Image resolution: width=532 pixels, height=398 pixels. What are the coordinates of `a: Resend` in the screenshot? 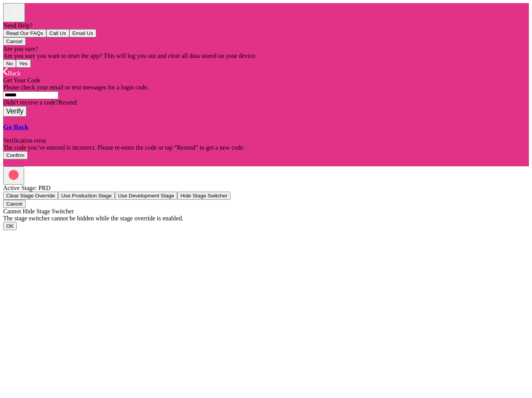 It's located at (67, 102).